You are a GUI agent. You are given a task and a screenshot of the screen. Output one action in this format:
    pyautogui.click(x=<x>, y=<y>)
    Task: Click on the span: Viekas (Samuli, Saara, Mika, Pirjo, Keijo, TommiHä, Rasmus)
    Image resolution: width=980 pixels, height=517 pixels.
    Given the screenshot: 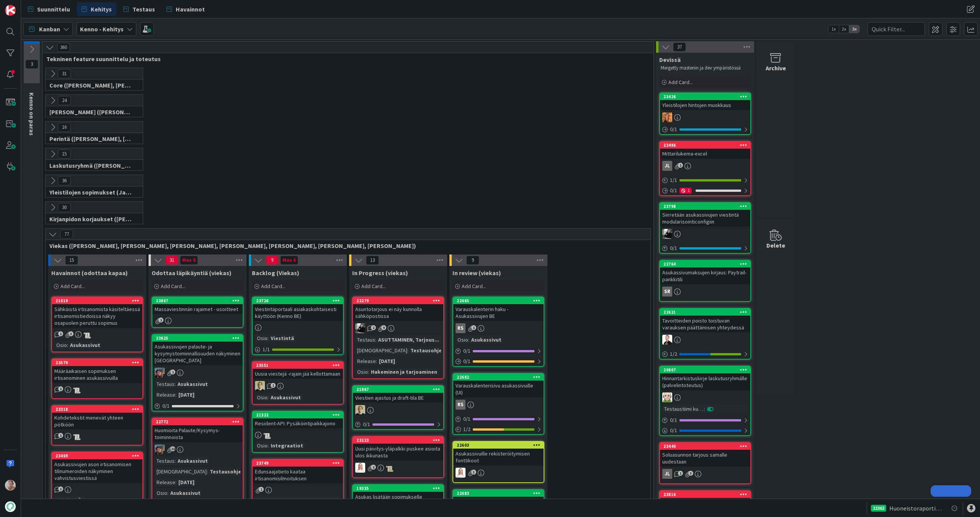 What is the action you would take?
    pyautogui.click(x=345, y=246)
    